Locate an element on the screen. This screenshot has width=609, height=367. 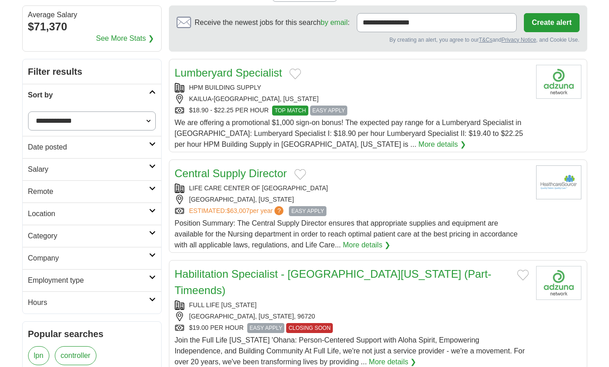
span: $63,007 is located at coordinates (238, 210).